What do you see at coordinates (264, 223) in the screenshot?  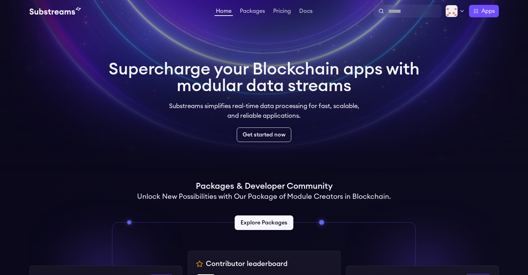 I see `a: Explore Packages` at bounding box center [264, 223].